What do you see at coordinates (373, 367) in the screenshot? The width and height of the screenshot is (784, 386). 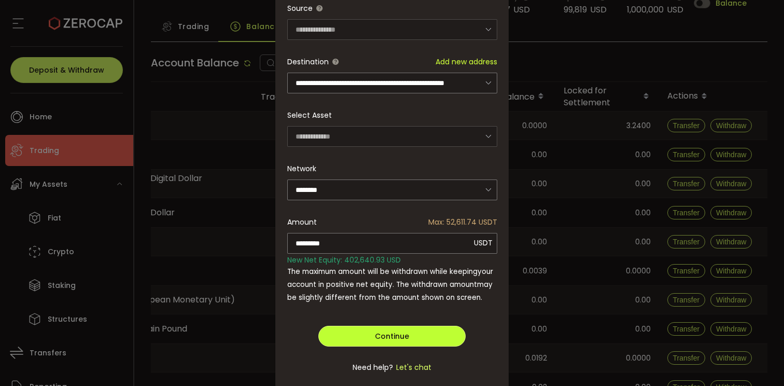 I see `span: Need help?` at bounding box center [373, 367].